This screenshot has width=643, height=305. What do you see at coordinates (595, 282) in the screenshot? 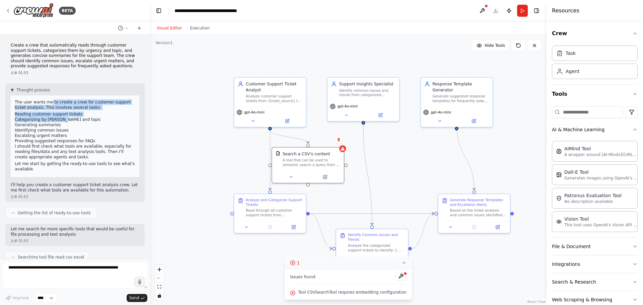
I see `button: Search & Research` at bounding box center [595, 282].